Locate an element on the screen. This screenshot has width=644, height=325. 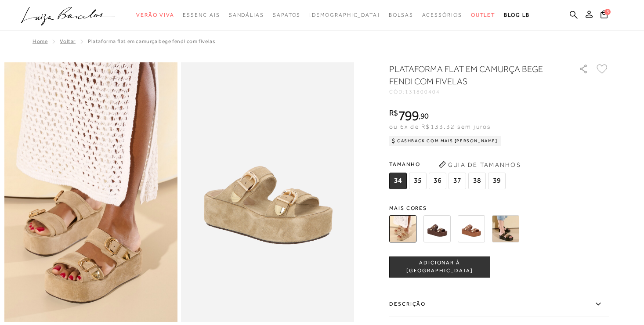
span: ou 6x de R$133,32 sem juros is located at coordinates (439, 127).